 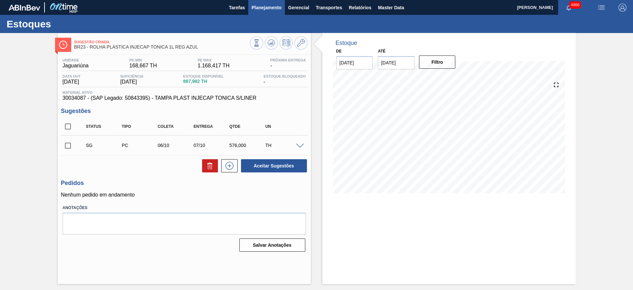 I want to click on span: Unidade, so click(x=76, y=60).